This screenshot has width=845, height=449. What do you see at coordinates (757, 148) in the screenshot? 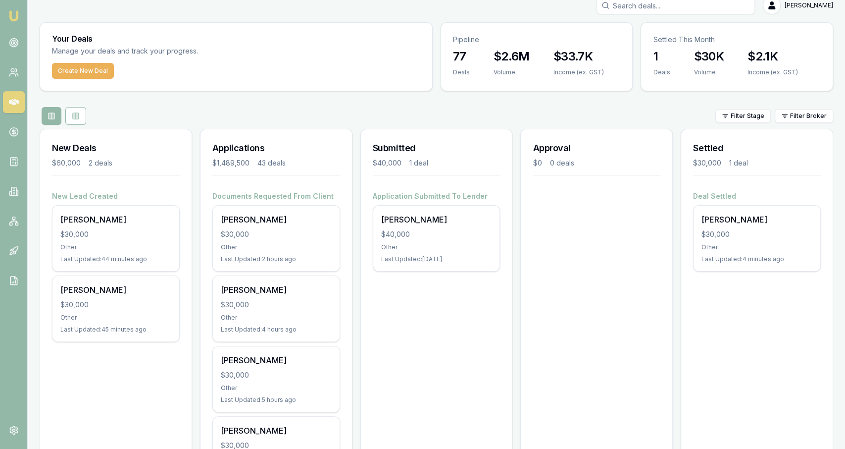
I see `h3: Settled` at bounding box center [757, 148].